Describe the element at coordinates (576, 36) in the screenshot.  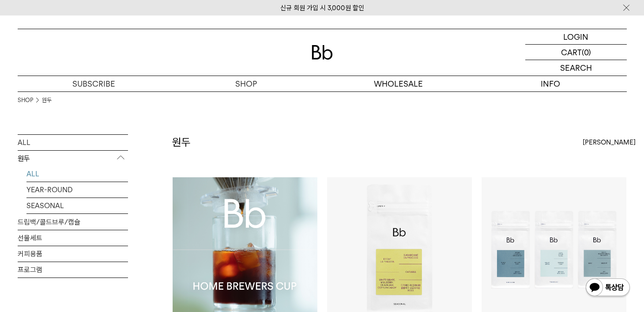
I see `a: LOGIN` at that location.